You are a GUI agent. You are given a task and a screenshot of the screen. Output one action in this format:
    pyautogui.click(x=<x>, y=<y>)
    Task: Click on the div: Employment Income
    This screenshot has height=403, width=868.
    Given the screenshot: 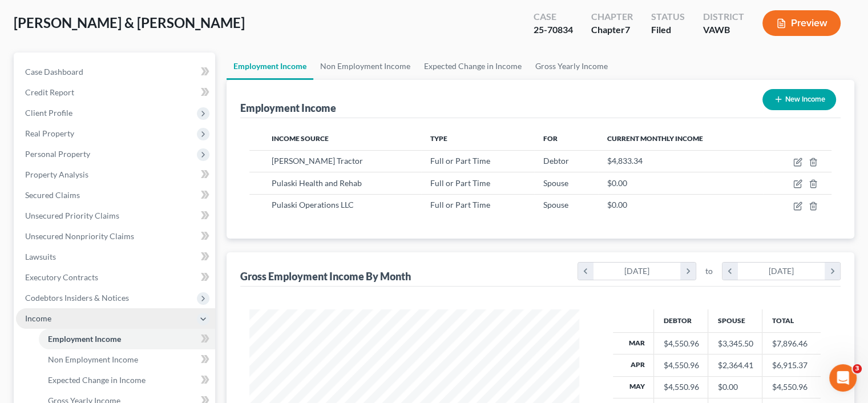 What is the action you would take?
    pyautogui.click(x=288, y=108)
    